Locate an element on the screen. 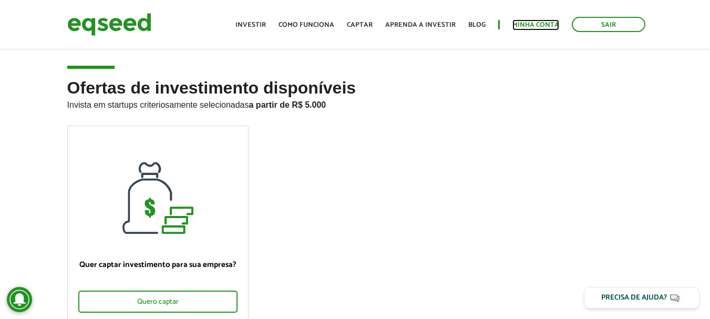 This screenshot has height=319, width=710. a: Minha conta is located at coordinates (535, 25).